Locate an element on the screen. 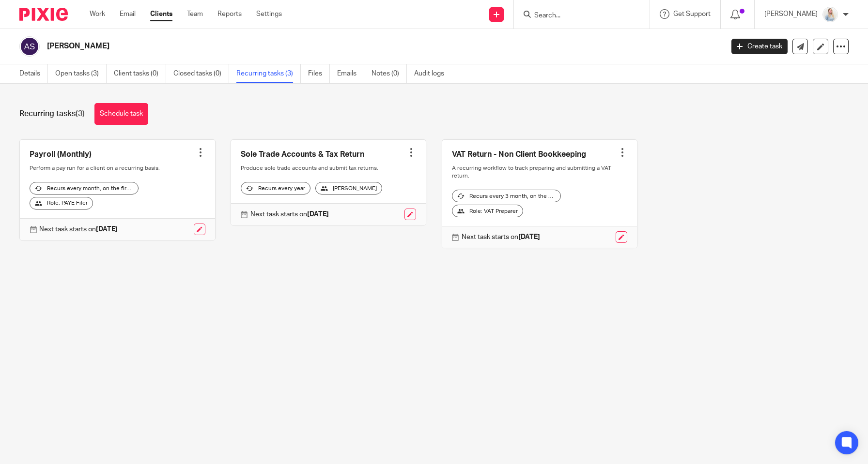 This screenshot has height=464, width=868. a: Details is located at coordinates (33, 74).